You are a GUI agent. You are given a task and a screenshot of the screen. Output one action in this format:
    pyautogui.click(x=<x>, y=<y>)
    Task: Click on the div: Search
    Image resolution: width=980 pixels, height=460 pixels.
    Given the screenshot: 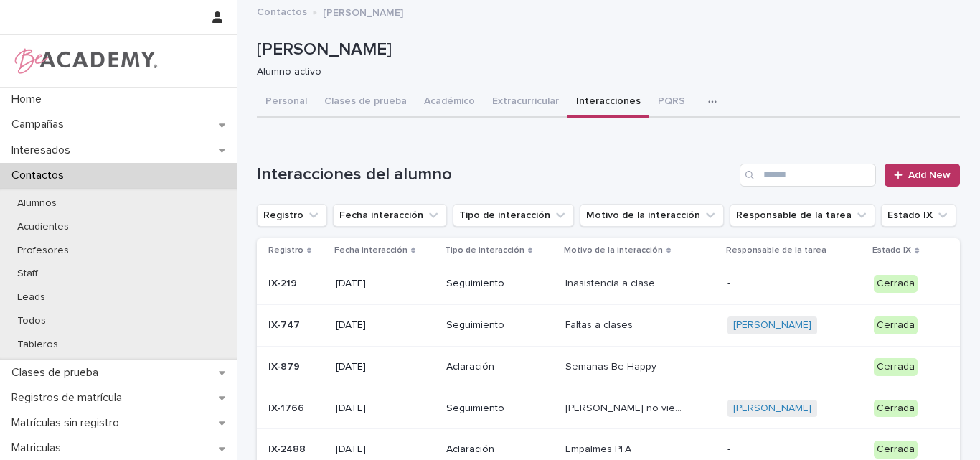 What is the action you would take?
    pyautogui.click(x=808, y=175)
    